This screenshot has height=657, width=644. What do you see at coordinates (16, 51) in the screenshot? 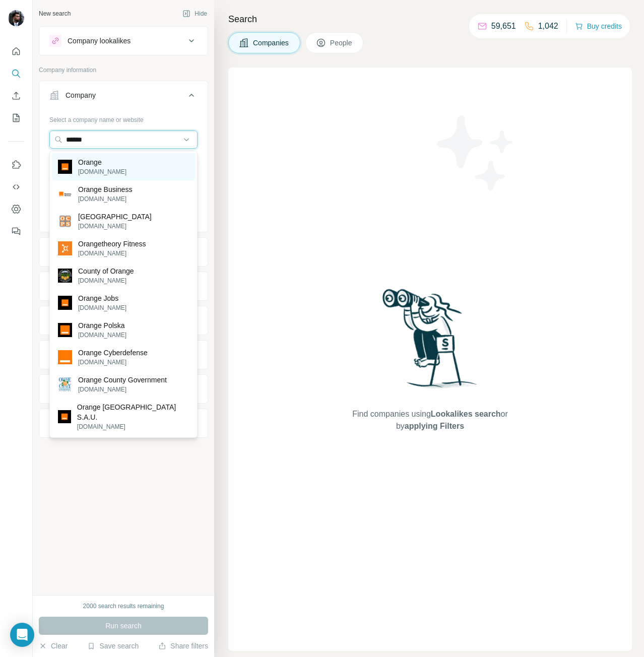
I see `button: Quick start` at bounding box center [16, 51].